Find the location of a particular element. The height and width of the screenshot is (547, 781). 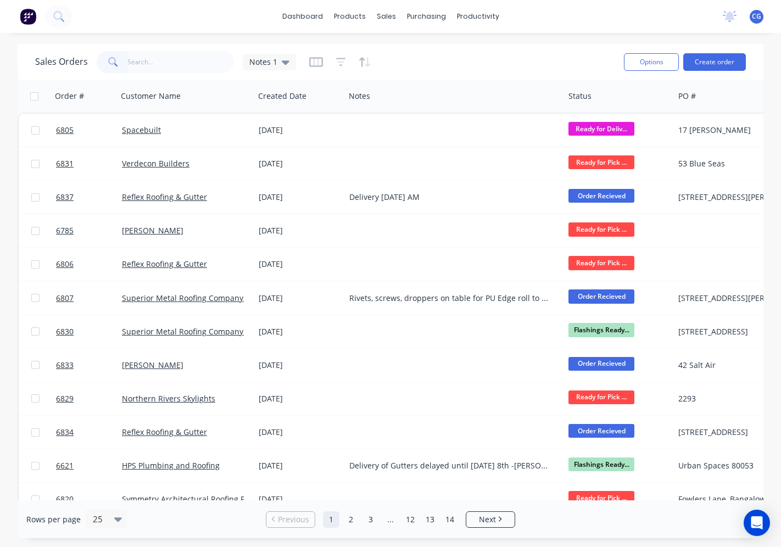

a: Page 2 is located at coordinates (351, 519).